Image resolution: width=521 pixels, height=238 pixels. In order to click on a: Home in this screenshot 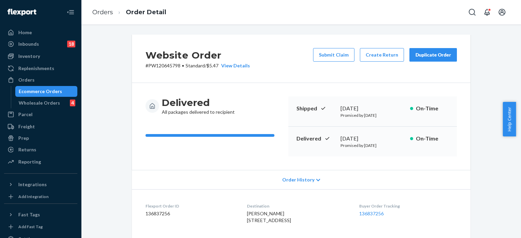, I will do `click(41, 33)`.